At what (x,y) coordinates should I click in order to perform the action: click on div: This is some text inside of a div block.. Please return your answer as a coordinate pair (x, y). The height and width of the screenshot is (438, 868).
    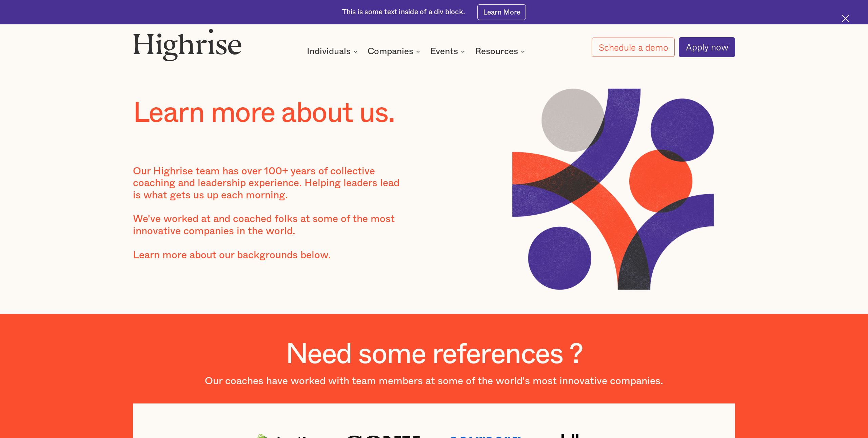
    Looking at the image, I should click on (404, 13).